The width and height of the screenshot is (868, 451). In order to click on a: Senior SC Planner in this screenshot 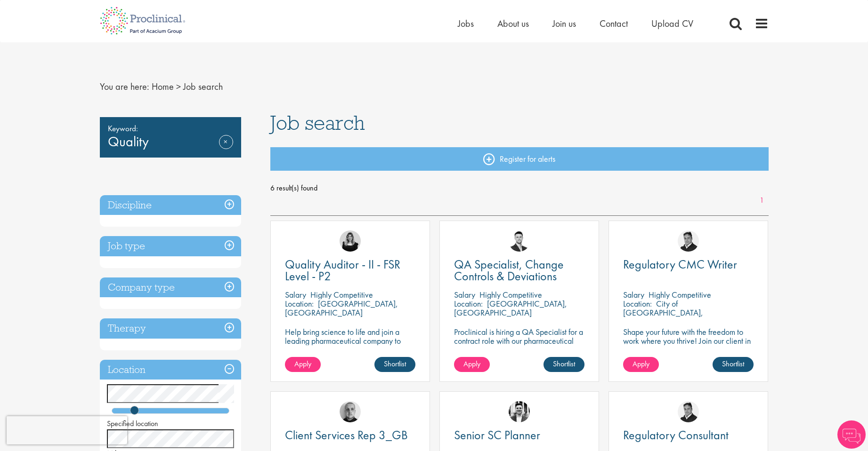, I will do `click(519, 435)`.